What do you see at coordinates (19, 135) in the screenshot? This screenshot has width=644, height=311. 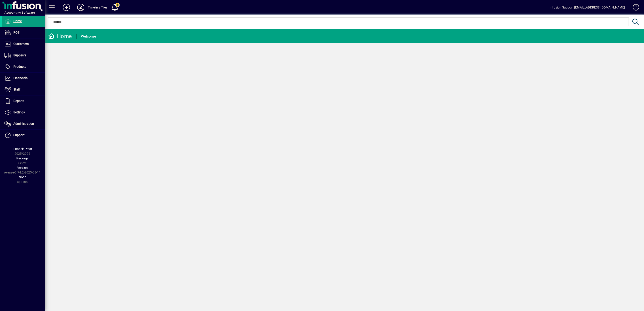 I see `span: Support` at bounding box center [19, 135].